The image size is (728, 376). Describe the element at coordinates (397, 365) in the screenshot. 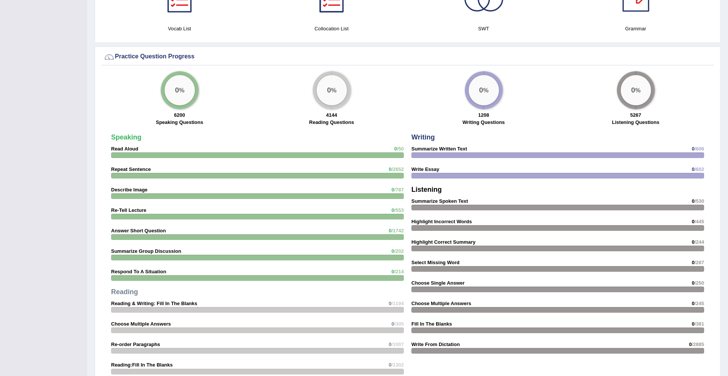

I see `span: /1302` at that location.